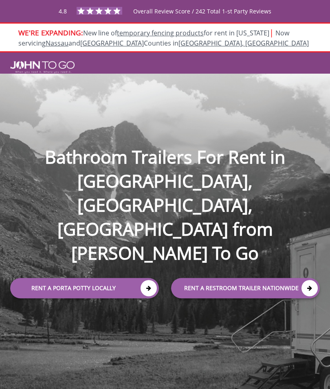 The image size is (330, 389). Describe the element at coordinates (63, 11) in the screenshot. I see `span: 4.8` at that location.